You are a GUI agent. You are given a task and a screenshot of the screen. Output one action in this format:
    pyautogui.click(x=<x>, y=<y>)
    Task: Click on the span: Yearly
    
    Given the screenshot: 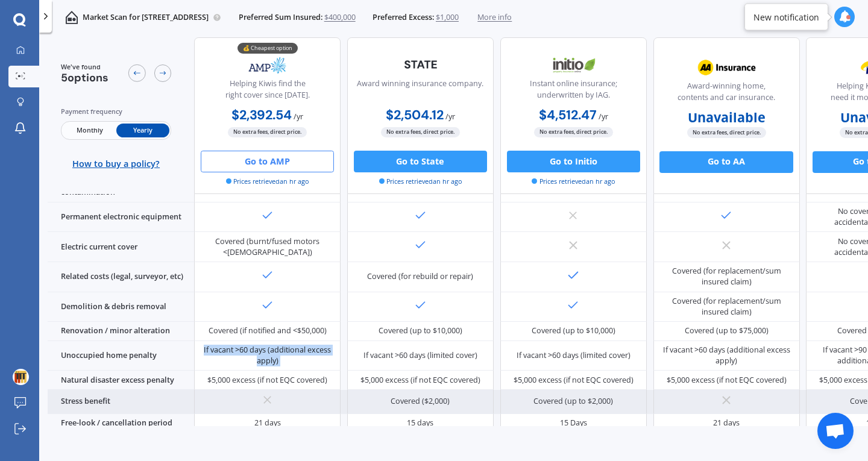 What is the action you would take?
    pyautogui.click(x=143, y=129)
    